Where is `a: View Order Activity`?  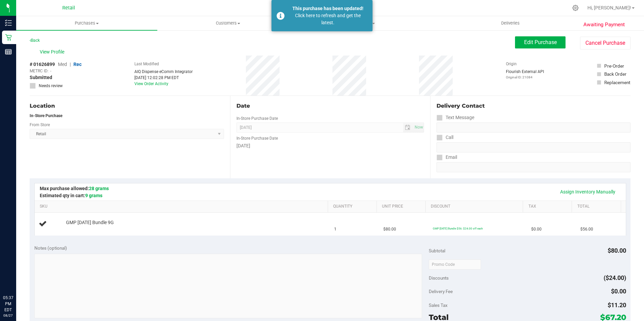 a: View Order Activity is located at coordinates (151, 84).